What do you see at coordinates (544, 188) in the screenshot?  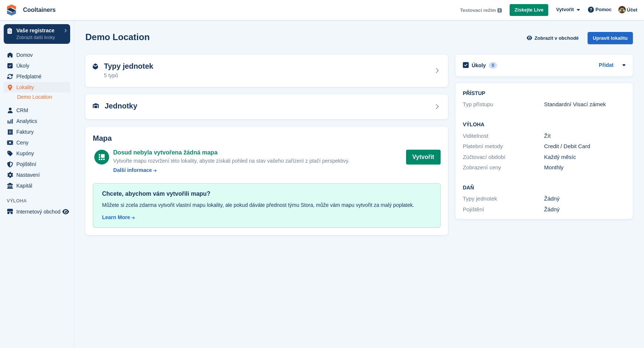 I see `h2: Daň` at bounding box center [544, 188].